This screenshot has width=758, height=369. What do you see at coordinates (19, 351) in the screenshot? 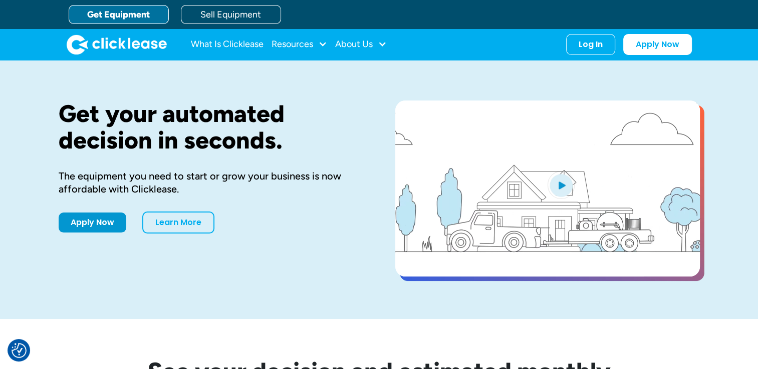
I see `button: Consent Preferences` at bounding box center [19, 351].